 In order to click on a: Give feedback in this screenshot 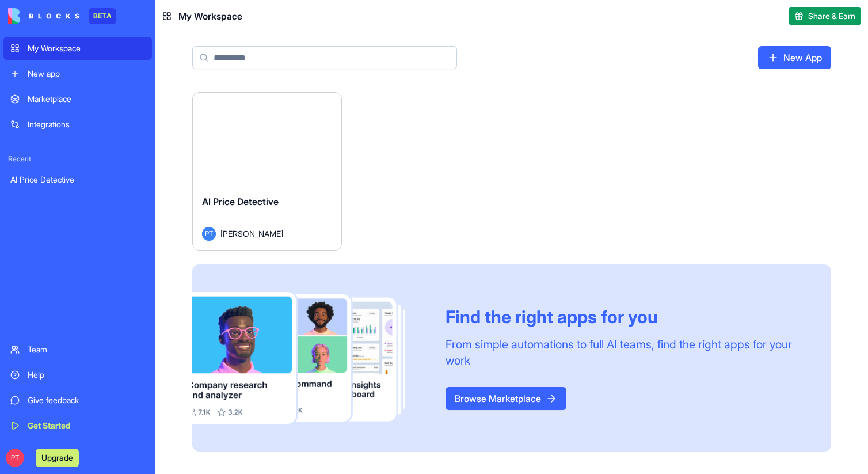, I will do `click(78, 400)`.